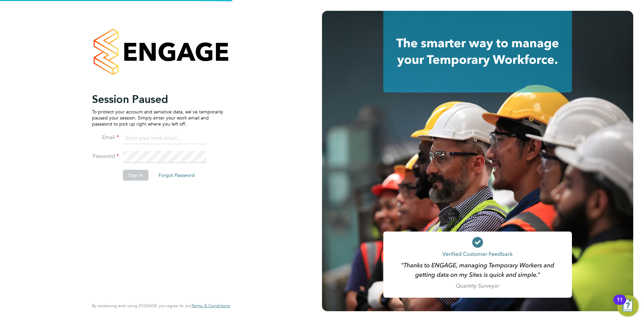 The height and width of the screenshot is (322, 644). I want to click on p: To protect your account and sensitive data, we've temporarily paused your session. Simply enter y..., so click(158, 118).